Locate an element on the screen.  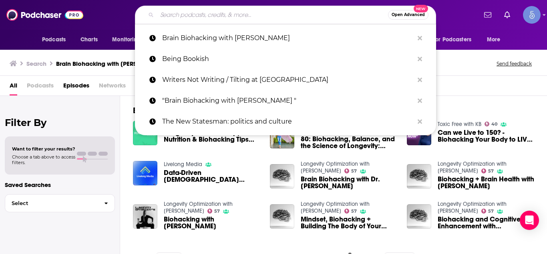
span: Charts is located at coordinates (89, 40).